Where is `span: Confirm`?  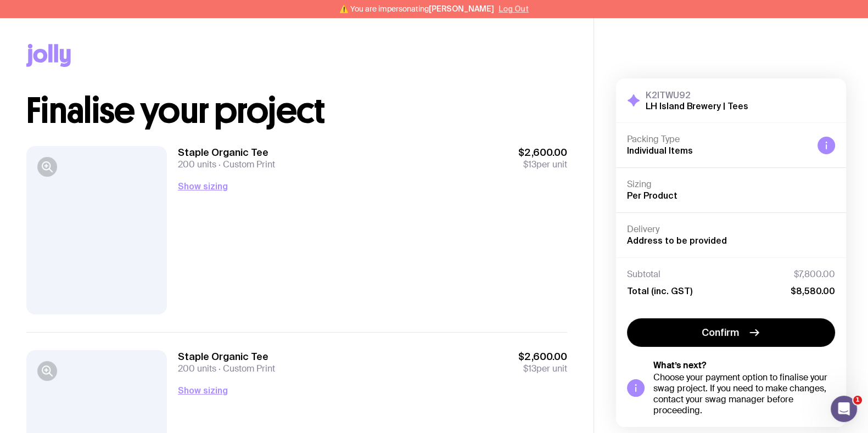
span: Confirm is located at coordinates (720, 333).